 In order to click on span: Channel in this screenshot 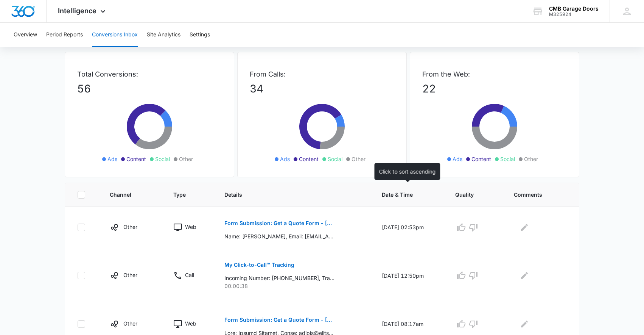, I will do `click(127, 194)`.